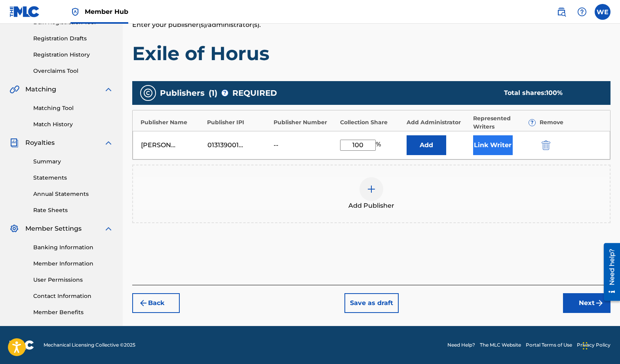 Image resolution: width=620 pixels, height=364 pixels. What do you see at coordinates (73, 296) in the screenshot?
I see `a: Contact Information` at bounding box center [73, 296].